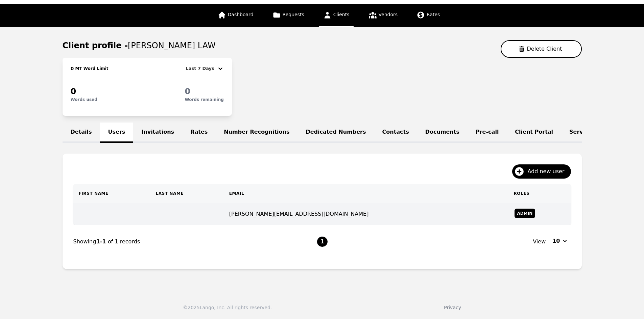  What do you see at coordinates (241, 14) in the screenshot?
I see `span: Dashboard` at bounding box center [241, 14].